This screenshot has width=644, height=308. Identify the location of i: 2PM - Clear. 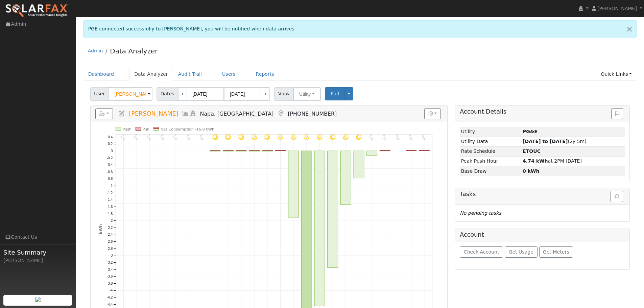
(307, 137).